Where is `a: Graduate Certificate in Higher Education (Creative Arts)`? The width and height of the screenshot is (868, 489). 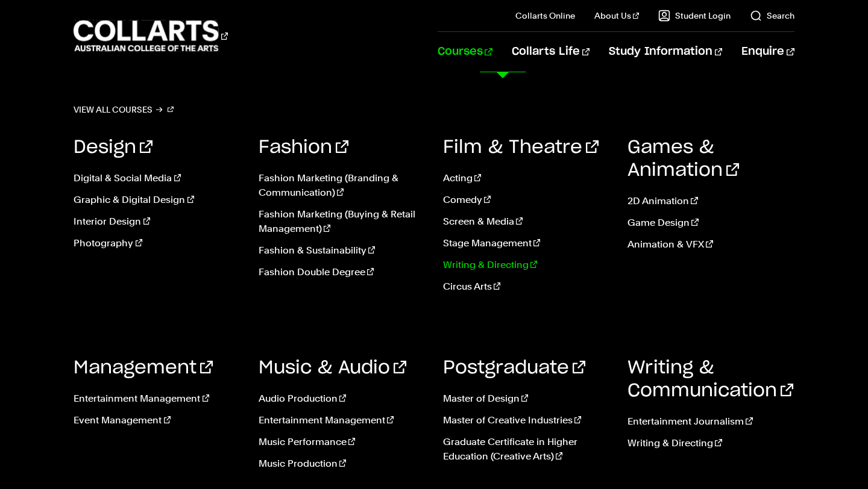 a: Graduate Certificate in Higher Education (Creative Arts) is located at coordinates (526, 449).